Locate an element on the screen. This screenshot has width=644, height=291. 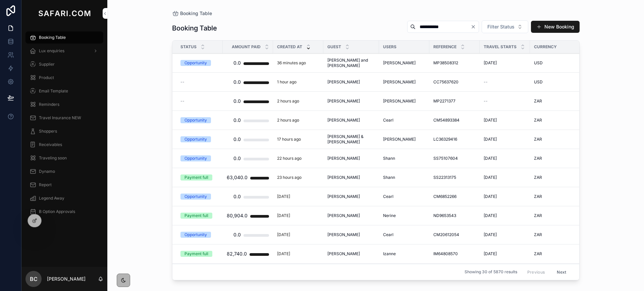
a: MP38508312 is located at coordinates (455, 63).